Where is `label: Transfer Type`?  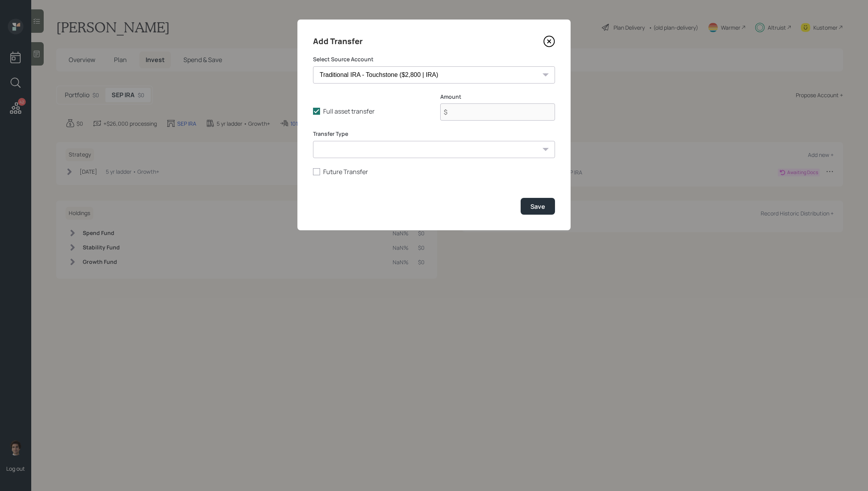
label: Transfer Type is located at coordinates (434, 134).